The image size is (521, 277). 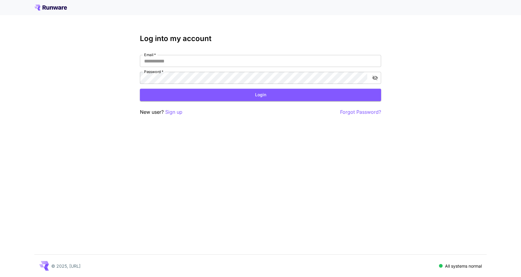 I want to click on p: Sign up, so click(x=174, y=112).